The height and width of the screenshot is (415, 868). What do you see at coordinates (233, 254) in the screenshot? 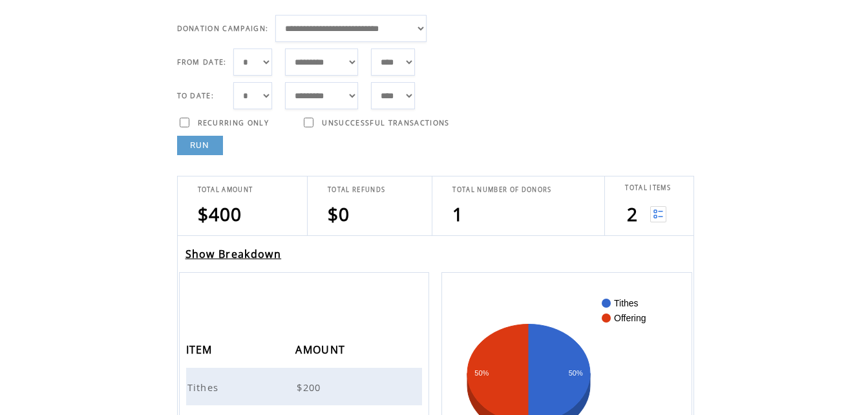
I see `a: Show Breakdown` at bounding box center [233, 254].